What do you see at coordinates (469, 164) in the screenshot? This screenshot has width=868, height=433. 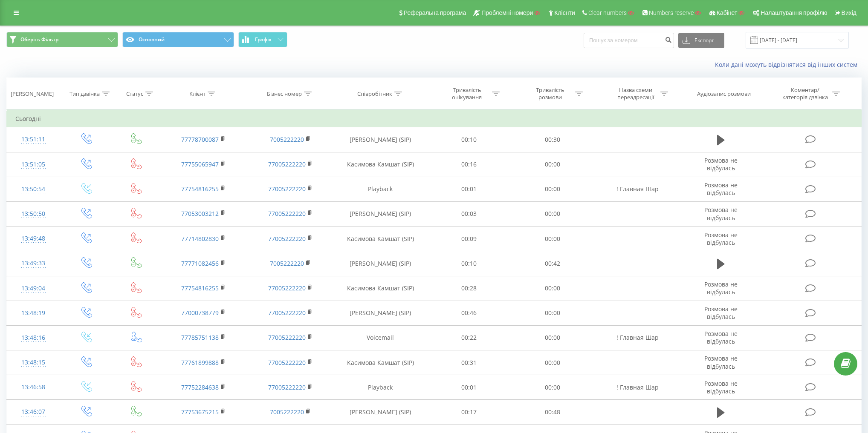 I see `td: 00:16` at bounding box center [469, 164].